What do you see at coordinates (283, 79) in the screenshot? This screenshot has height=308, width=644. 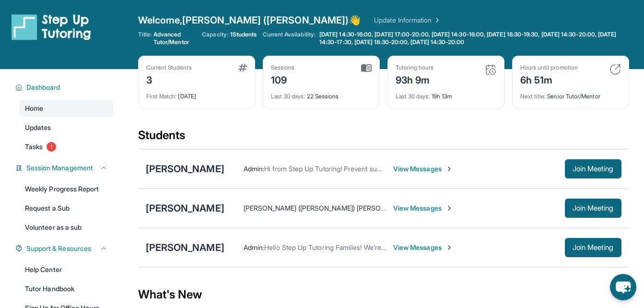 I see `div: 109` at bounding box center [283, 79].